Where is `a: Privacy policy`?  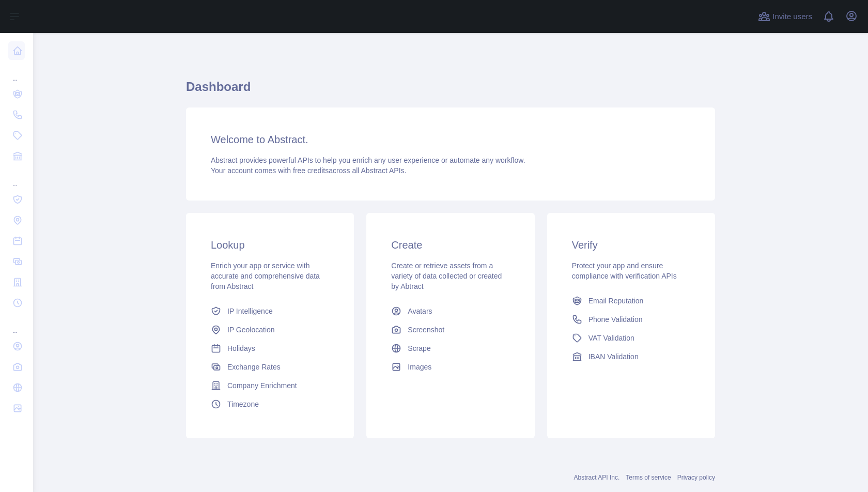
a: Privacy policy is located at coordinates (696, 477).